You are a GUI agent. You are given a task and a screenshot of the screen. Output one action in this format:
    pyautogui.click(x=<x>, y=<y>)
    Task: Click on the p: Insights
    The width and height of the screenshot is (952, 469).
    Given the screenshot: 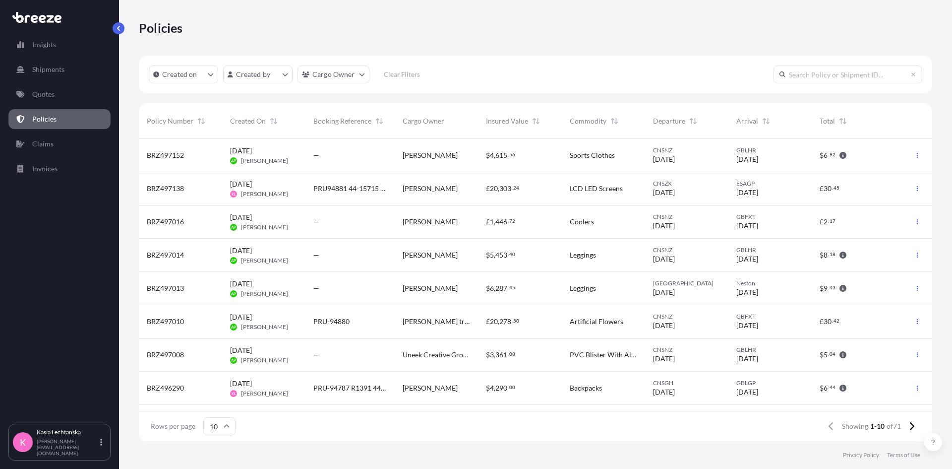 What is the action you would take?
    pyautogui.click(x=44, y=45)
    